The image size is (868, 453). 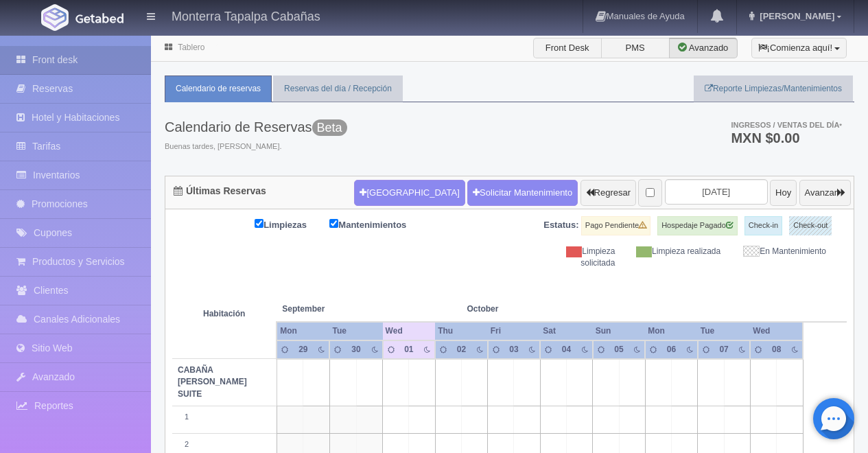 What do you see at coordinates (566, 331) in the screenshot?
I see `th: Sat` at bounding box center [566, 331].